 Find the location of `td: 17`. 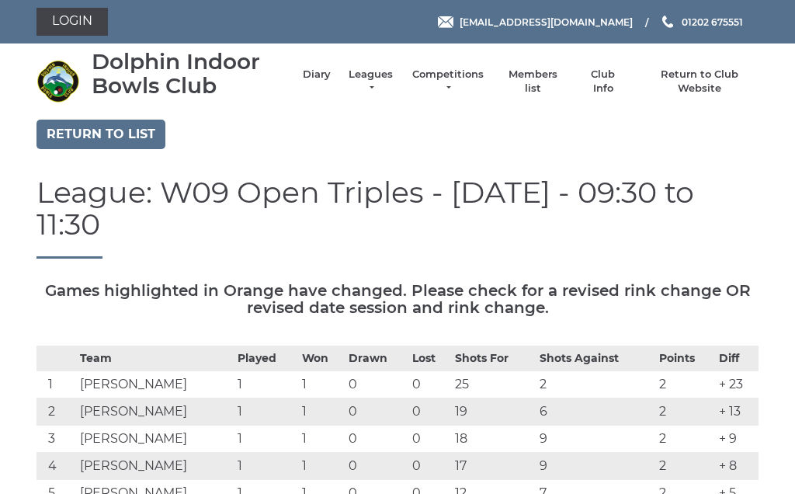

td: 17 is located at coordinates (493, 466).